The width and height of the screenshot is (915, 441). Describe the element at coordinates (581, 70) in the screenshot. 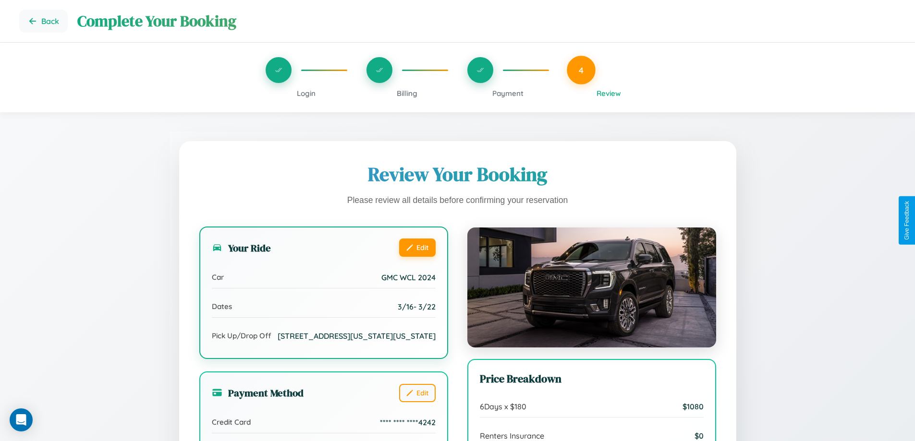

I see `span: 4` at that location.